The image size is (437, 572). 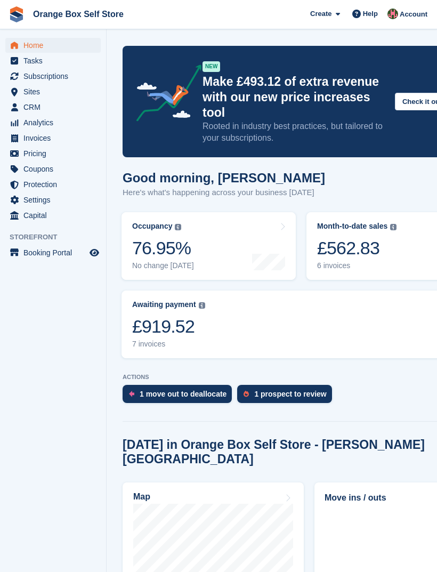 What do you see at coordinates (152, 226) in the screenshot?
I see `div: Occupancy` at bounding box center [152, 226].